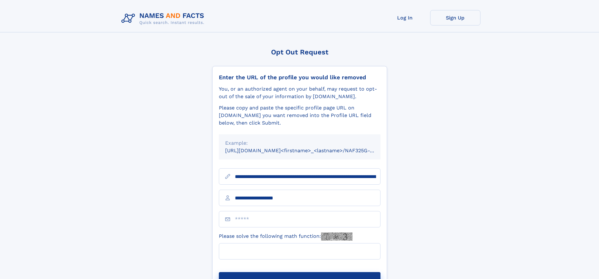 This screenshot has width=599, height=279. What do you see at coordinates (455, 18) in the screenshot?
I see `a: Sign Up` at bounding box center [455, 18].